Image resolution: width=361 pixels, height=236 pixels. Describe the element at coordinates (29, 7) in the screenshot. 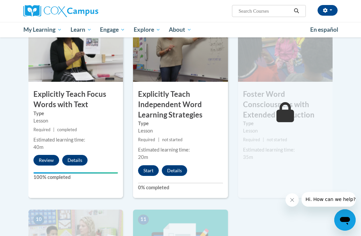

I see `span: Hi. How can we help?` at that location.